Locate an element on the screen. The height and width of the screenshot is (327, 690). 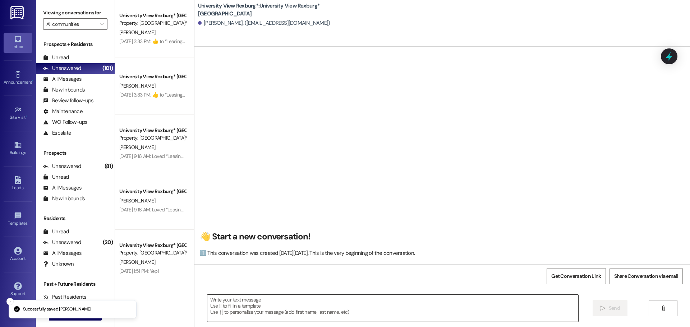
span: Get Conversation Link is located at coordinates (576, 276).